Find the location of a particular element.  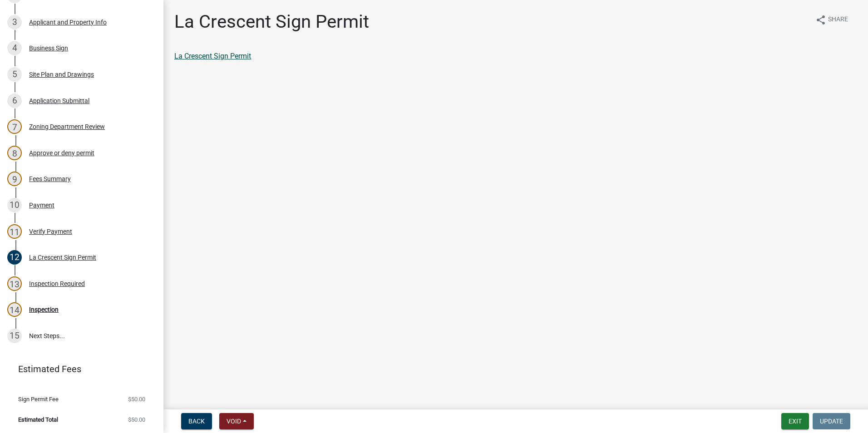

div: Site Plan and Drawings is located at coordinates (61, 74).